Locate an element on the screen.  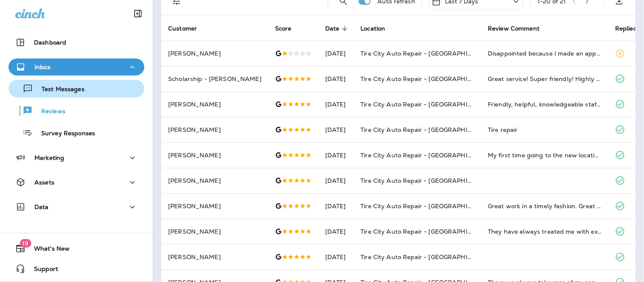
button: Reviews is located at coordinates (76, 111).